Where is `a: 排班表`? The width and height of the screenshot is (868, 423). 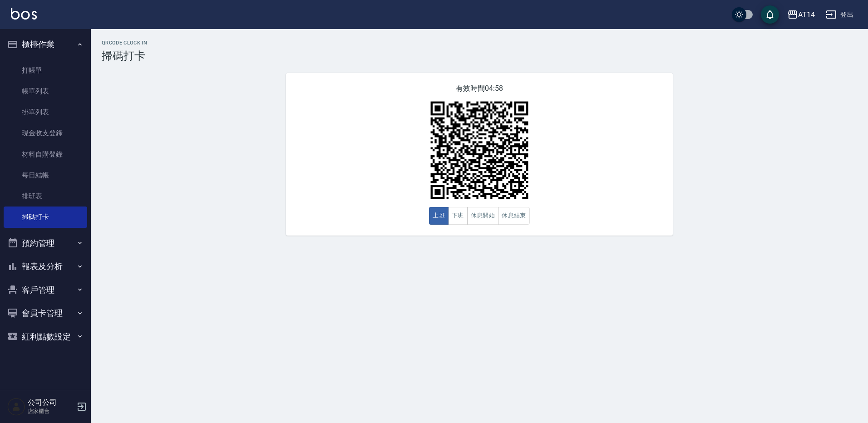
a: 排班表 is located at coordinates (46, 196).